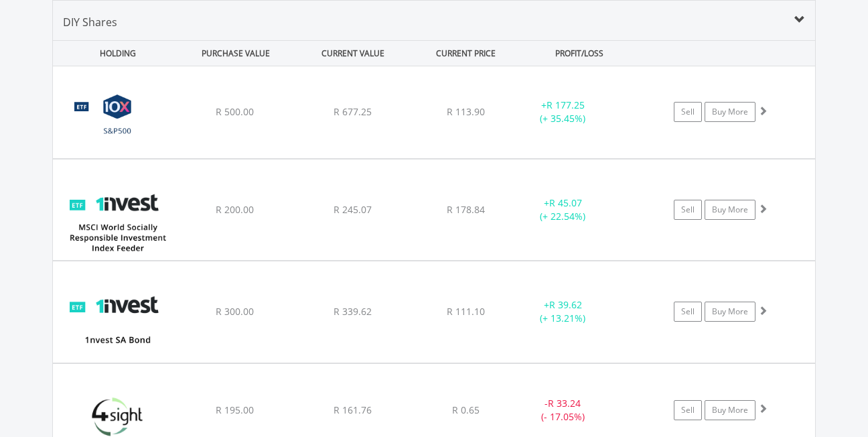 The width and height of the screenshot is (868, 437). I want to click on span: R 245.07, so click(352, 209).